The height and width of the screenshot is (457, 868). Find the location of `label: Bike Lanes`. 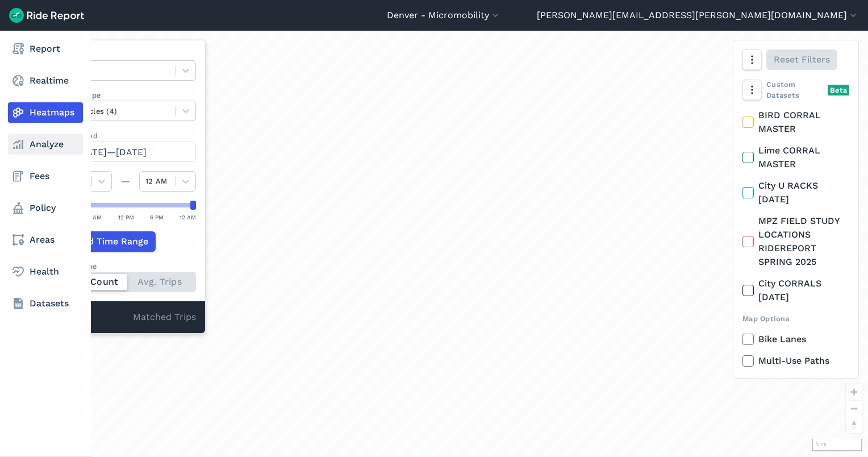

label: Bike Lanes is located at coordinates (796, 339).